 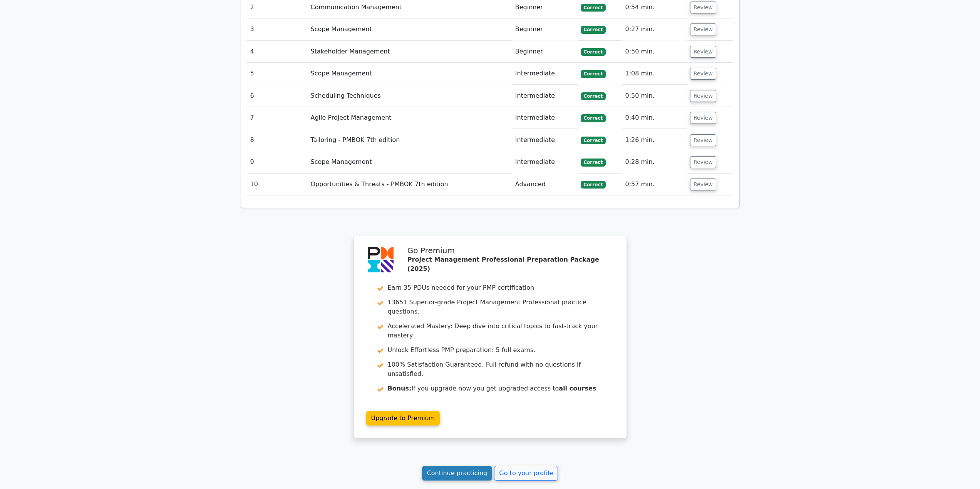 I want to click on a: Continue practicing, so click(x=457, y=474).